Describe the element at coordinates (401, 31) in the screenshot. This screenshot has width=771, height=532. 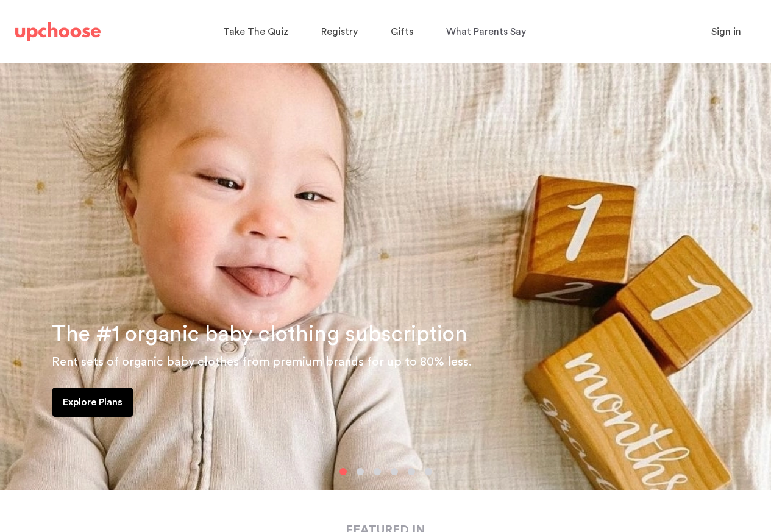
I see `span: Gifts` at that location.